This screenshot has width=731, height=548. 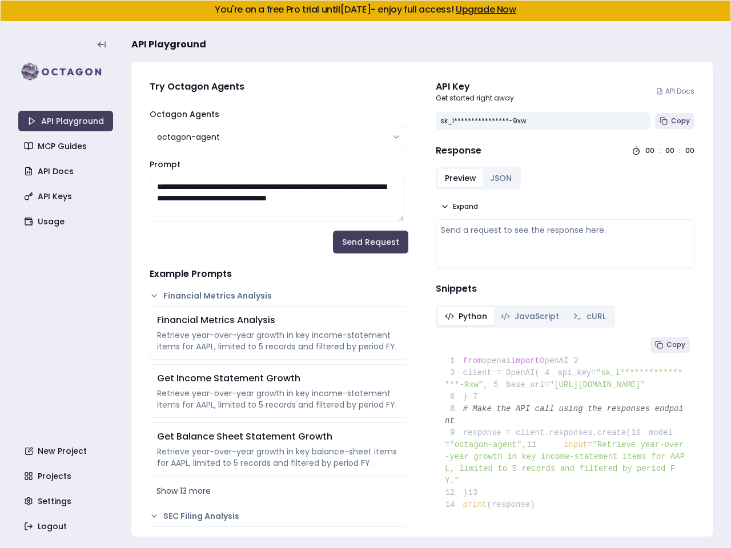 I want to click on span: 2, so click(x=577, y=361).